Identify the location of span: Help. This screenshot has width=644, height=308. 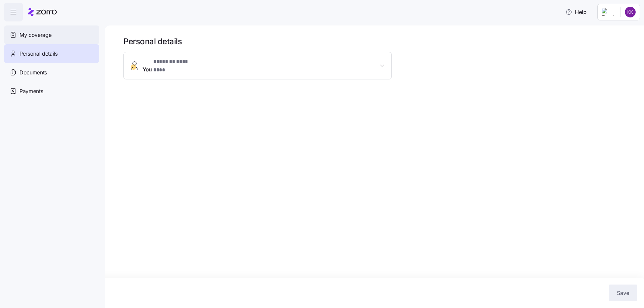
(576, 12).